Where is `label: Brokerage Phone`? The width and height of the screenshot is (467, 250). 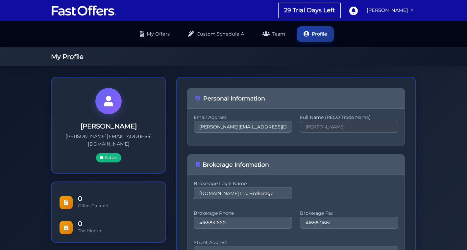
label: Brokerage Phone is located at coordinates (243, 213).